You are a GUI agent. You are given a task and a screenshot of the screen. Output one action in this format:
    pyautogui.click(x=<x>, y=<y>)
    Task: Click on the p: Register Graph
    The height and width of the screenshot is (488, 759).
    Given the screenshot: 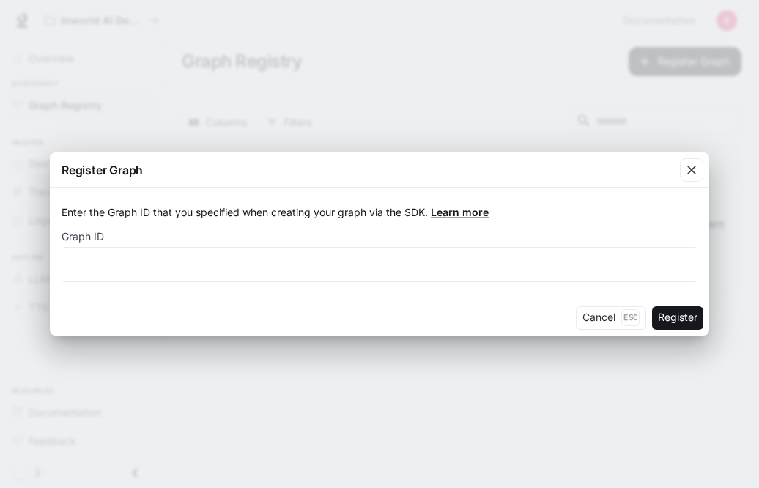 What is the action you would take?
    pyautogui.click(x=102, y=170)
    